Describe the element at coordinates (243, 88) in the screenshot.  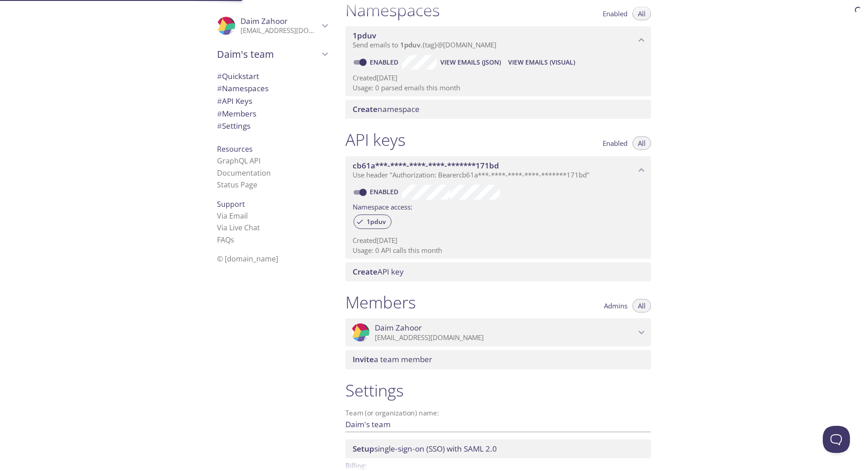
I see `span: Namespaces` at that location.